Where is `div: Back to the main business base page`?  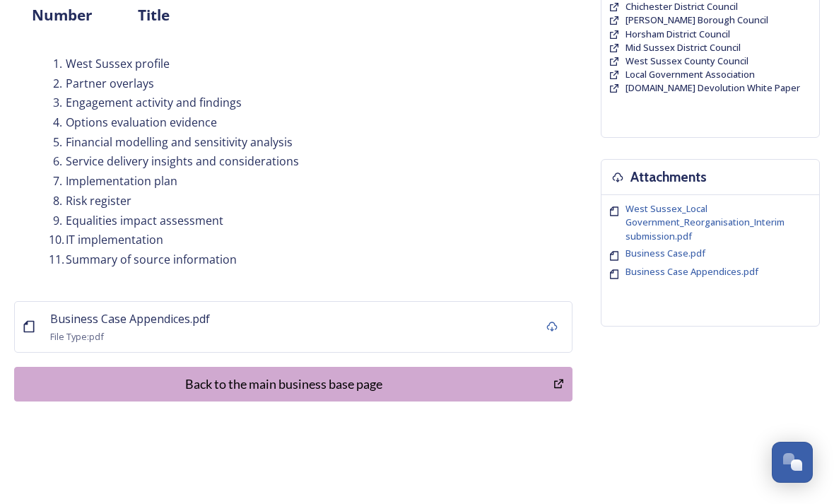 div: Back to the main business base page is located at coordinates (284, 383).